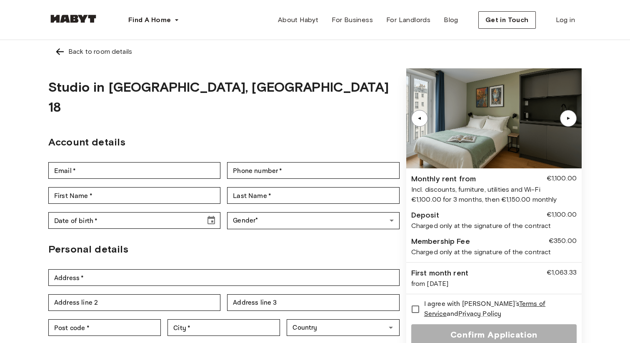 This screenshot has width=630, height=343. Describe the element at coordinates (494, 200) in the screenshot. I see `div: €1,100.00 for 3 months, then €1,150.00 monthly` at that location.